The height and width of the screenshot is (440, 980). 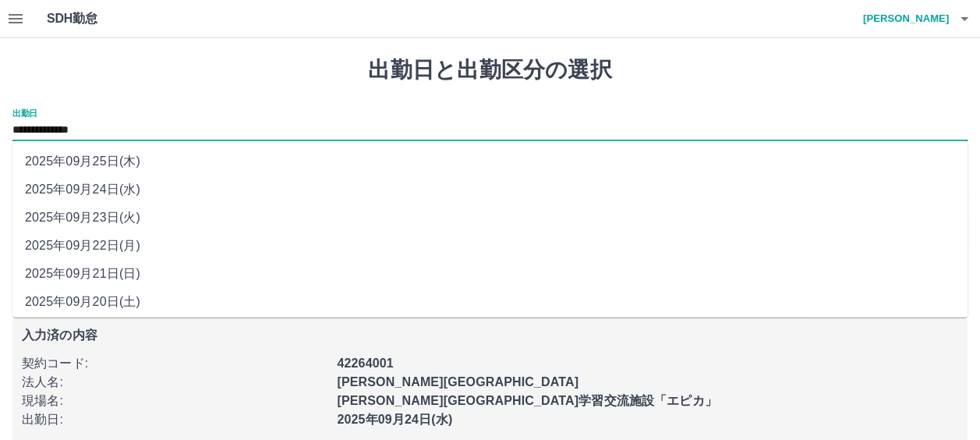 I want to click on li: 2025年09月22日(月), so click(x=490, y=246).